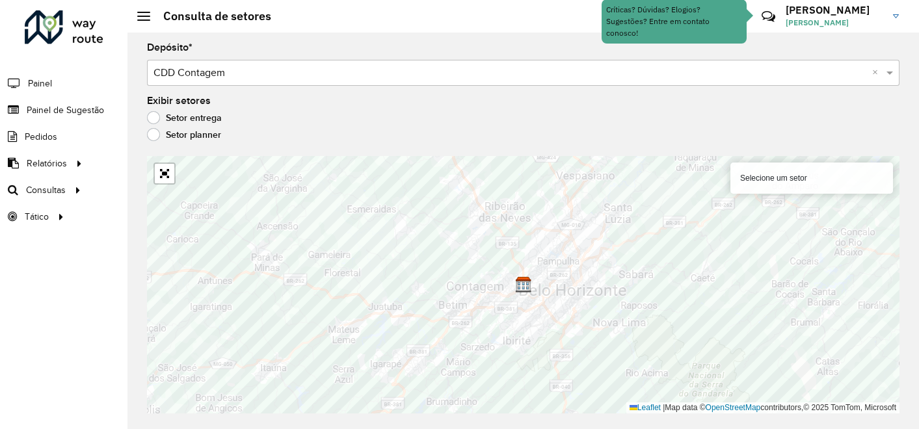 The width and height of the screenshot is (919, 429). What do you see at coordinates (179, 101) in the screenshot?
I see `label: Exibir setores` at bounding box center [179, 101].